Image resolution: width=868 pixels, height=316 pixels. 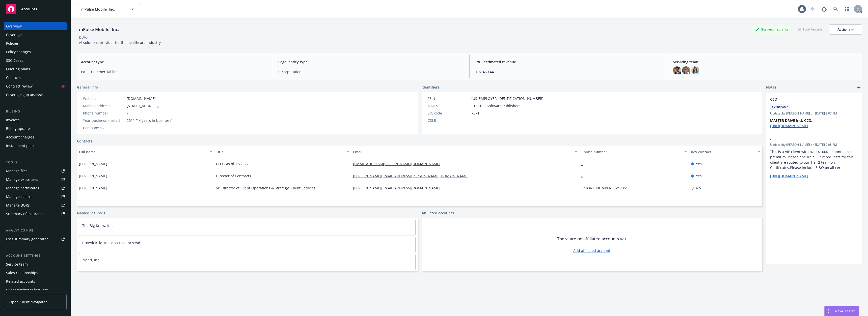 What do you see at coordinates (771, 87) in the screenshot?
I see `span: Notes` at bounding box center [771, 87].